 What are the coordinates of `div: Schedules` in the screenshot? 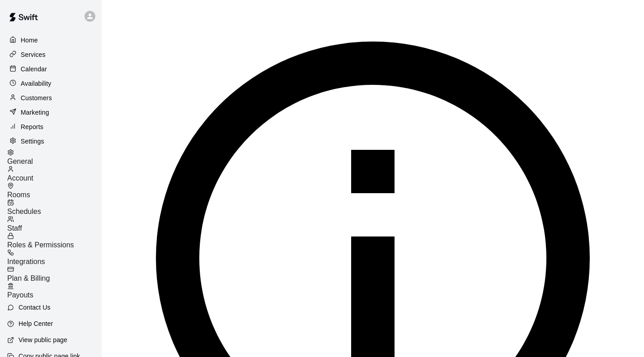 It's located at (54, 207).